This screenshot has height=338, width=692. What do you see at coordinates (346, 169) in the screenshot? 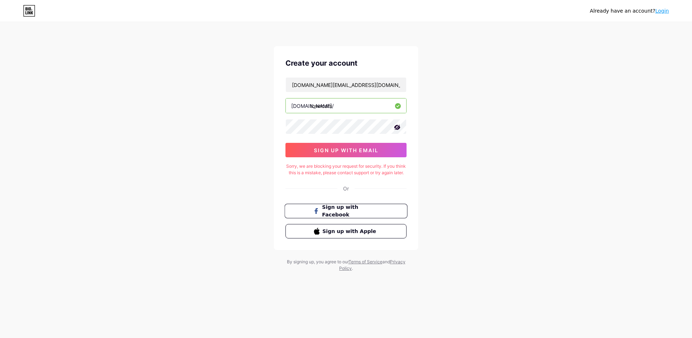
I see `div: Sorry, we are blocking your request for security. If you think this is a mistake, please contact ...` at bounding box center [346, 169].